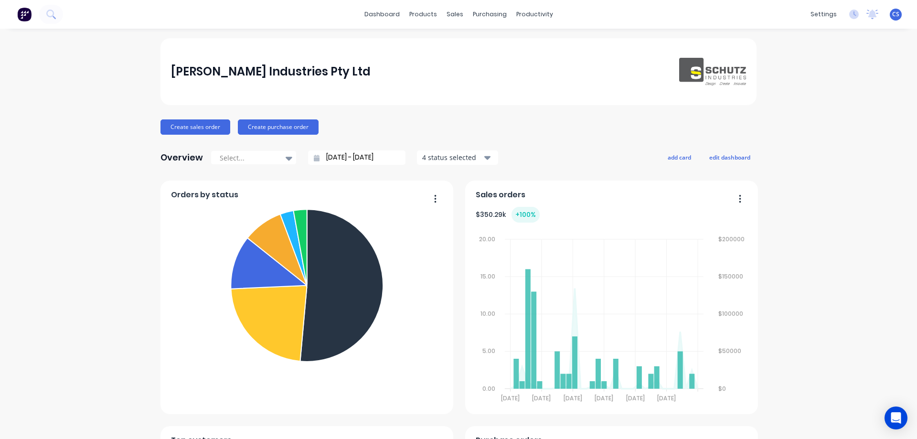 Image resolution: width=917 pixels, height=439 pixels. Describe the element at coordinates (382, 14) in the screenshot. I see `a: dashboard` at that location.